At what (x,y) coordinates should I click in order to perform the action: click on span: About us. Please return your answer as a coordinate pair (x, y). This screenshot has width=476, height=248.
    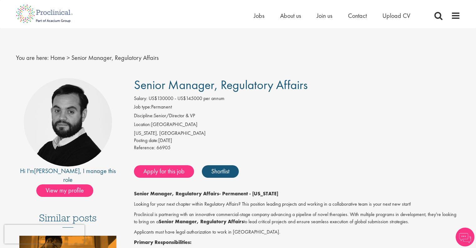
    Looking at the image, I should click on (291, 16).